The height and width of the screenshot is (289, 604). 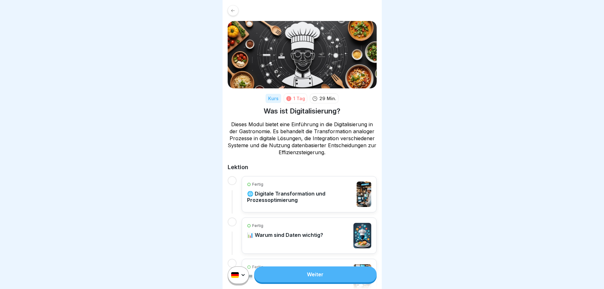 What do you see at coordinates (328, 98) in the screenshot?
I see `p: 29 Min.` at bounding box center [328, 98].